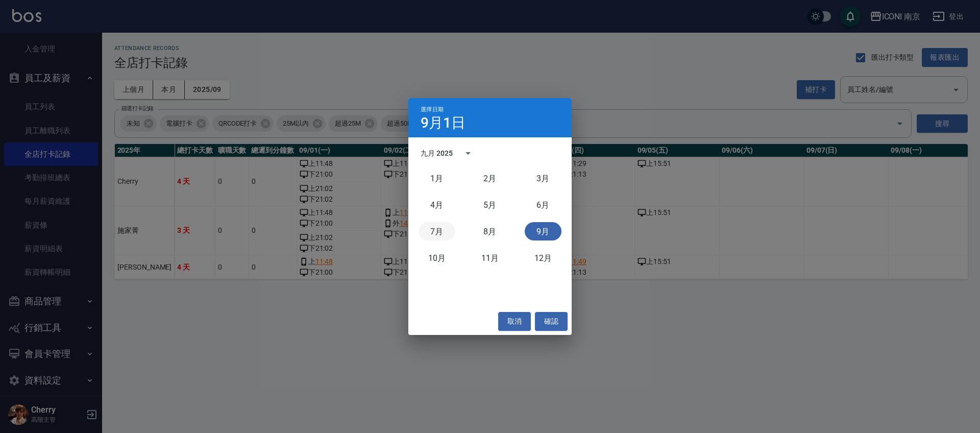 The height and width of the screenshot is (433, 980). I want to click on button: 八月, so click(490, 231).